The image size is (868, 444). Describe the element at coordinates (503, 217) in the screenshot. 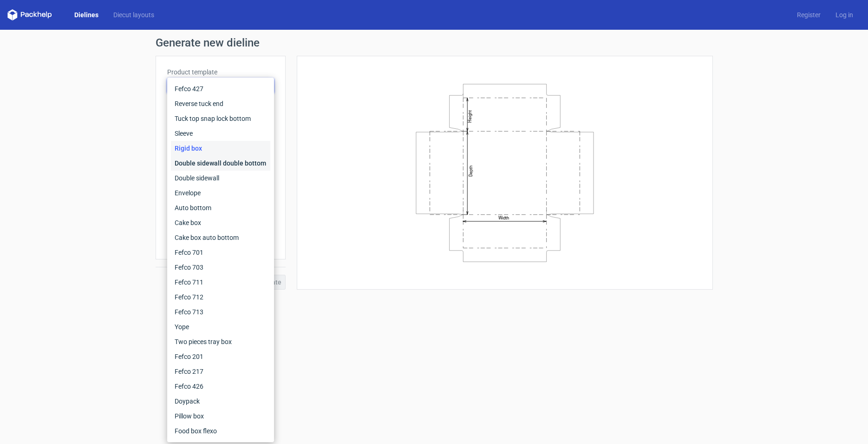

I see `text: Width` at that location.